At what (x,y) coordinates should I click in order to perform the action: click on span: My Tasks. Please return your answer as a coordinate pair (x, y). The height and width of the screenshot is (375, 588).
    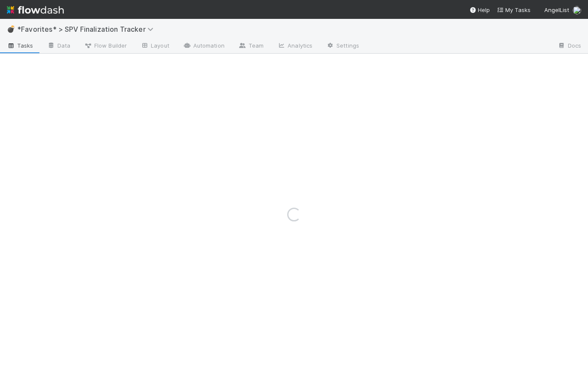
    Looking at the image, I should click on (514, 10).